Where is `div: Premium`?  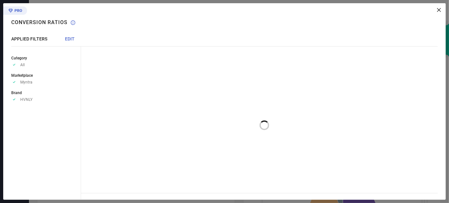
div: Premium is located at coordinates (15, 11).